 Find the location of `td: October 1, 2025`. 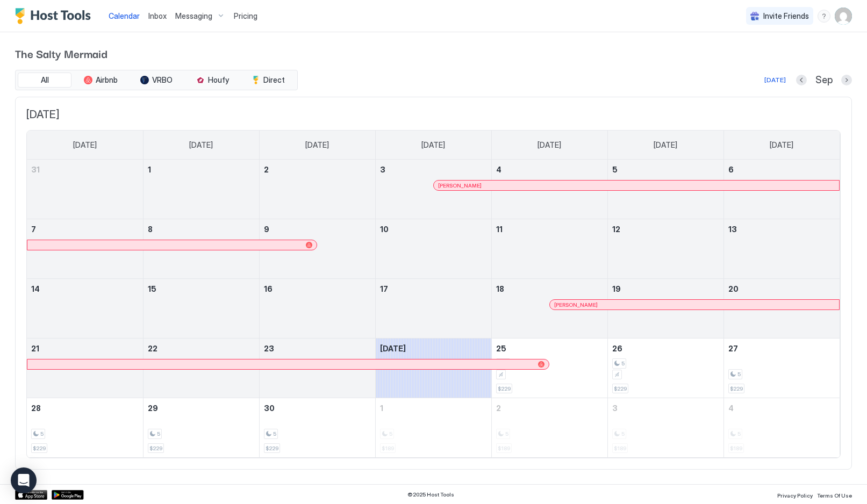

td: October 1, 2025 is located at coordinates (434, 427).